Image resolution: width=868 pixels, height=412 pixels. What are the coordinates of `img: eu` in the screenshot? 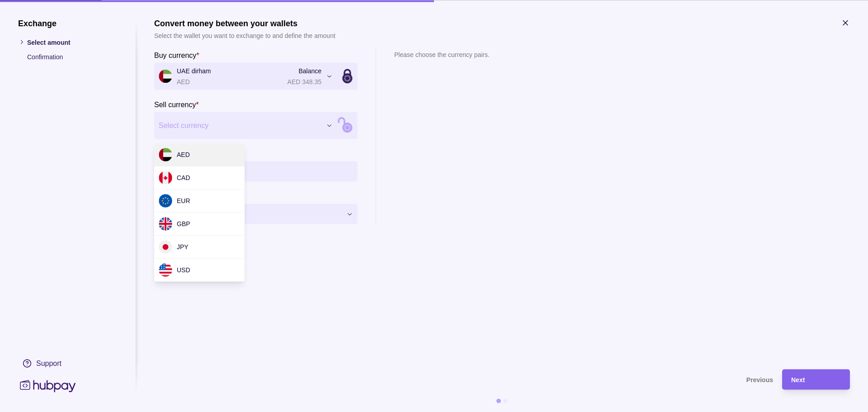 It's located at (165, 201).